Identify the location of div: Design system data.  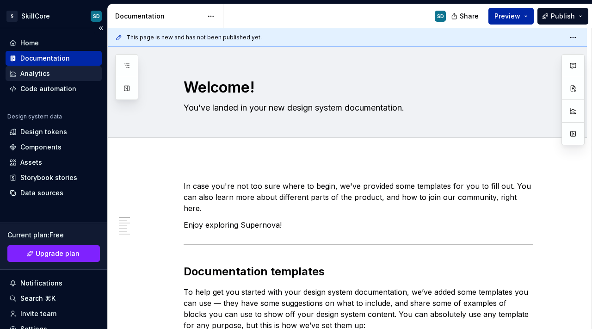
(35, 117).